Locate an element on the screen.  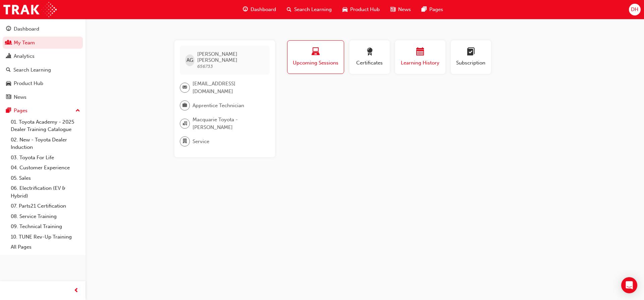
div: Dashboard is located at coordinates (26, 29).